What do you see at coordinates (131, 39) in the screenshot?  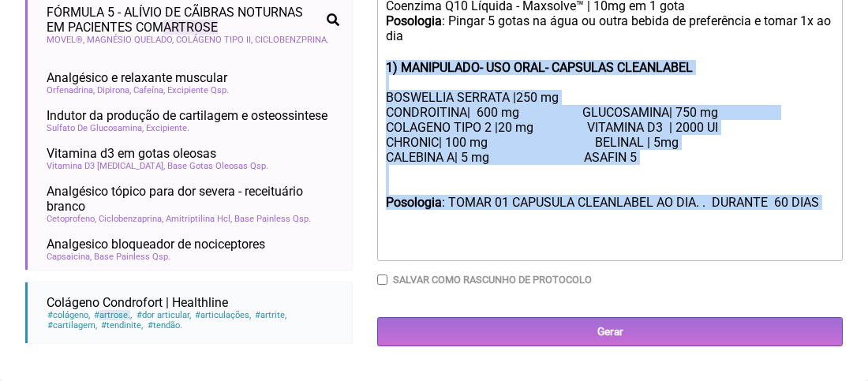 I see `span: MAGNÉSIO QUELADO` at bounding box center [131, 39].